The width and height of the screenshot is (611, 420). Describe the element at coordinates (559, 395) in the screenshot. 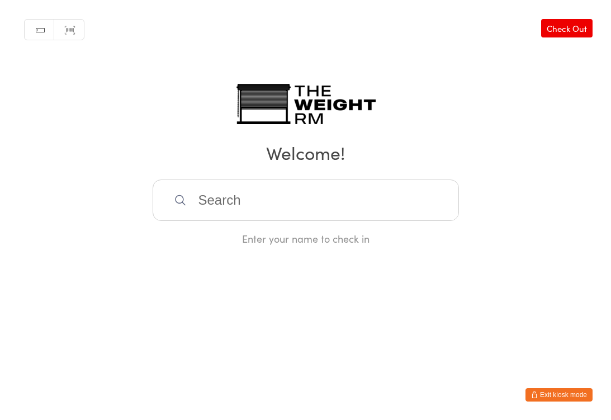

I see `button: Exit kiosk mode` at that location.